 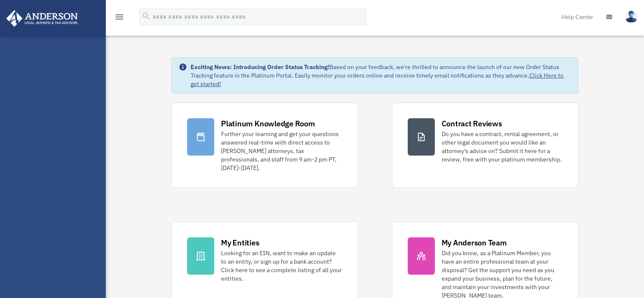 What do you see at coordinates (42, 18) in the screenshot?
I see `img: Anderson Advisors Platinum Portal` at bounding box center [42, 18].